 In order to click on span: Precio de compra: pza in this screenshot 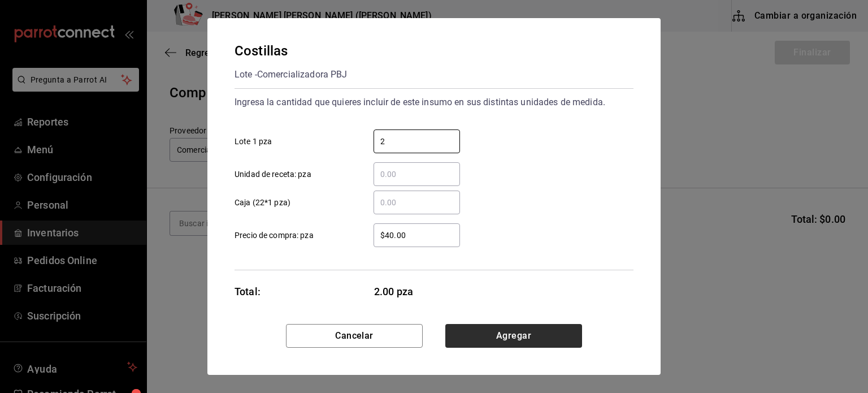, I will do `click(274, 235)`.